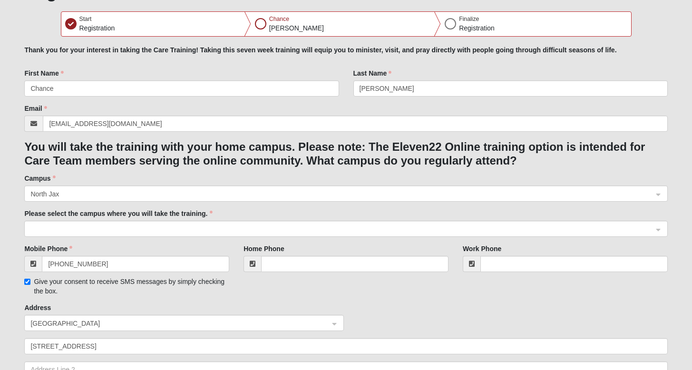 The width and height of the screenshot is (692, 370). Describe the element at coordinates (129, 286) in the screenshot. I see `span: Give your consent to receive SMS messages by simply checking the box.` at that location.